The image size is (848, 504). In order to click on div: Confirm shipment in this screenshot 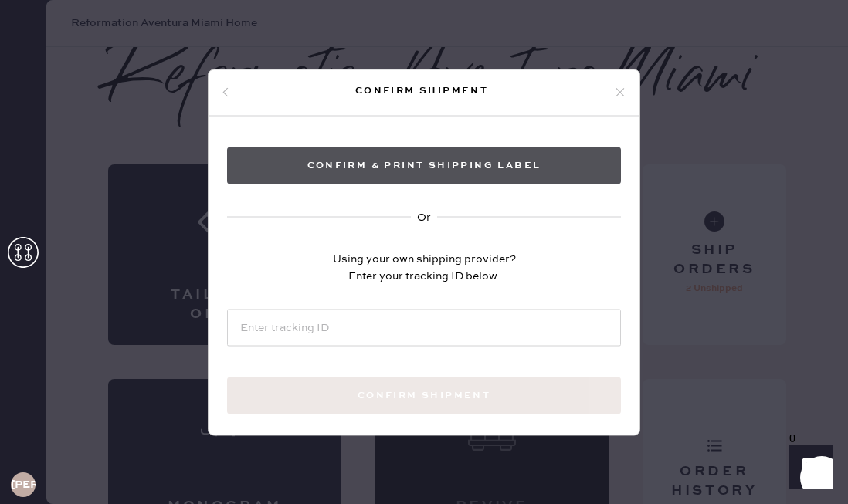, I will do `click(422, 91)`.